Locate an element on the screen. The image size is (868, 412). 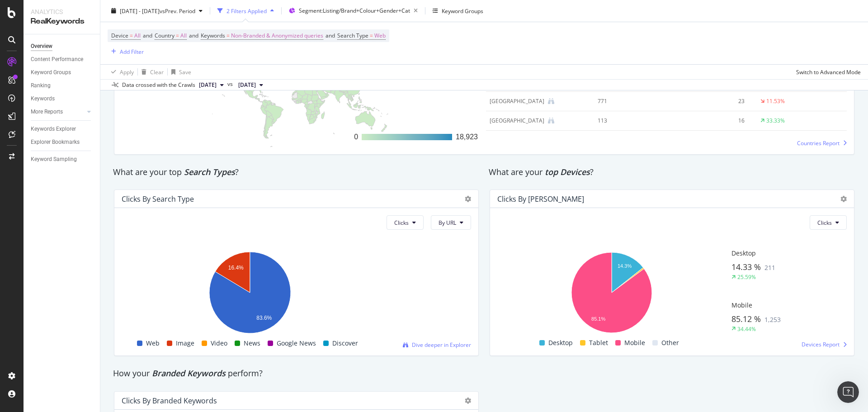
a: Content Performance is located at coordinates (62, 59).